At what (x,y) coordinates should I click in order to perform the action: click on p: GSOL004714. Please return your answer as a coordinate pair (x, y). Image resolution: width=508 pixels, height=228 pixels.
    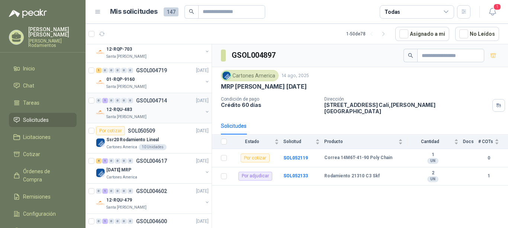
    Looking at the image, I should click on (151, 100).